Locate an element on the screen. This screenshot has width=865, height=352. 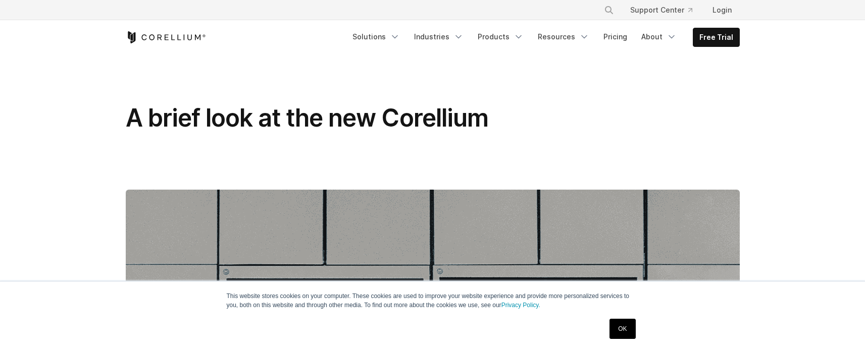
a: Industries is located at coordinates (439, 37).